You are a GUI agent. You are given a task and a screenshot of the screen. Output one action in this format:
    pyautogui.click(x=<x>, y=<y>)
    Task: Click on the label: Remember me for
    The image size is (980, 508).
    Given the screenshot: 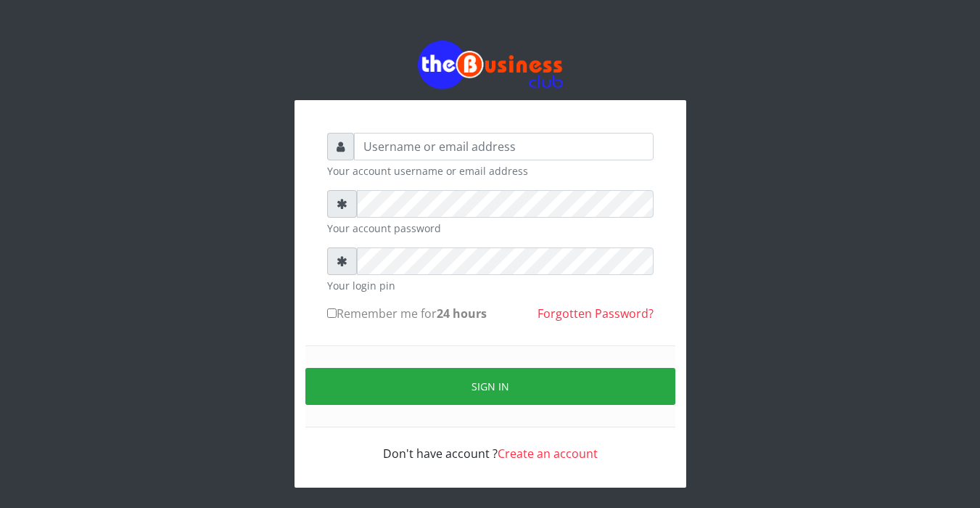 What is the action you would take?
    pyautogui.click(x=407, y=313)
    